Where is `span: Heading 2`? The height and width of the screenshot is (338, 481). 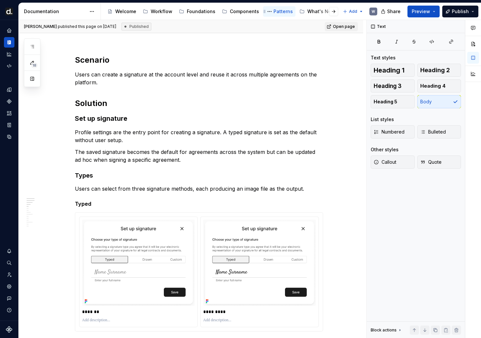
span: Heading 2 is located at coordinates (435, 70).